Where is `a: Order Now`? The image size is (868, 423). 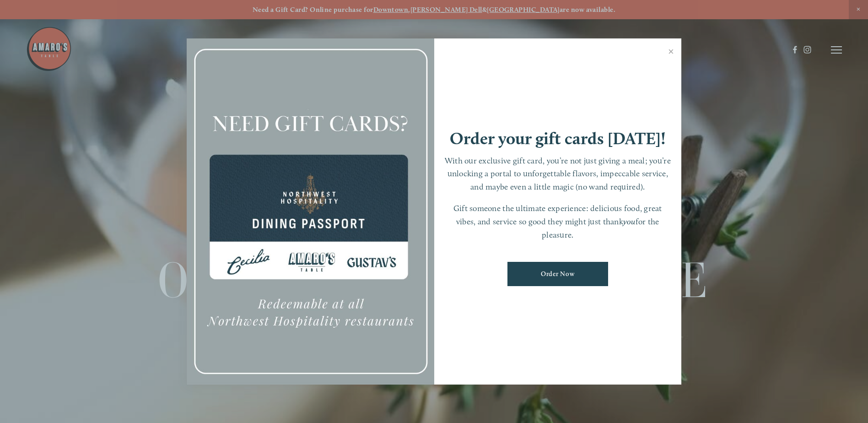 a: Order Now is located at coordinates (558, 274).